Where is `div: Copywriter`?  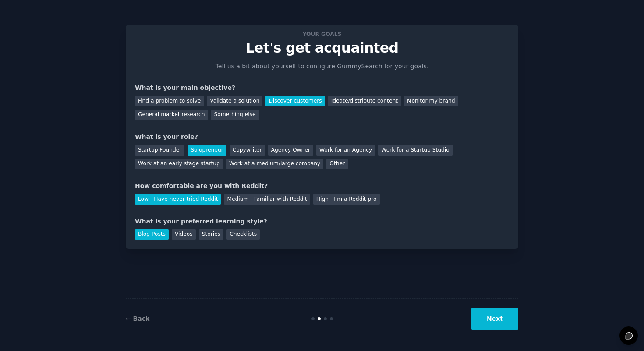
div: Copywriter is located at coordinates (247, 150).